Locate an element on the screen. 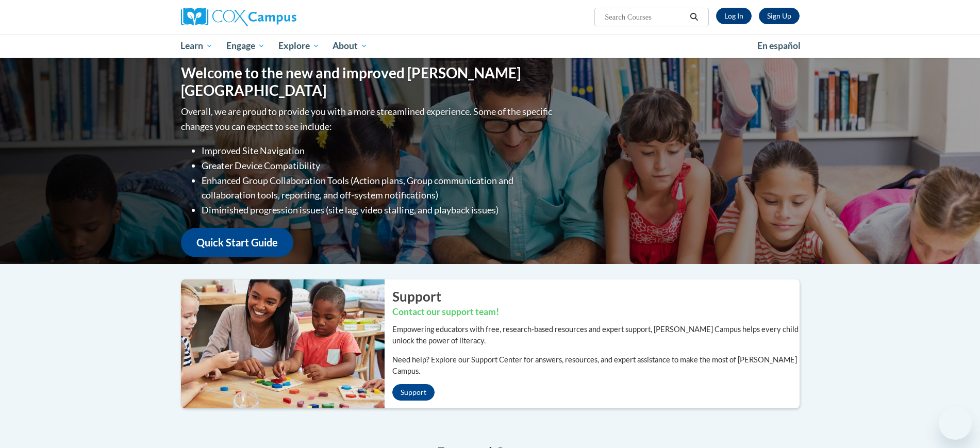  a: En español is located at coordinates (779, 46).